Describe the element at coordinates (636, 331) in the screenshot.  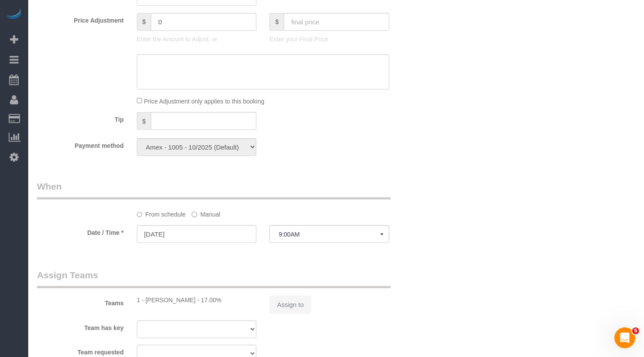
I see `span: 5` at that location.